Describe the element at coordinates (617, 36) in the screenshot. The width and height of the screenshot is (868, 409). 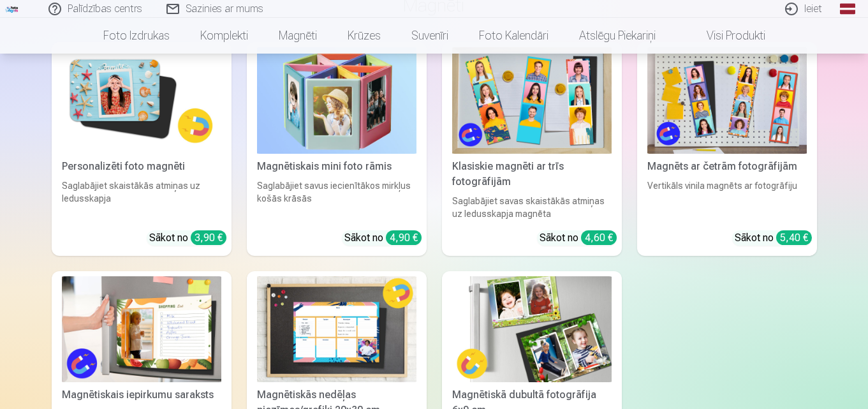
I see `a: Atslēgu piekariņi` at that location.